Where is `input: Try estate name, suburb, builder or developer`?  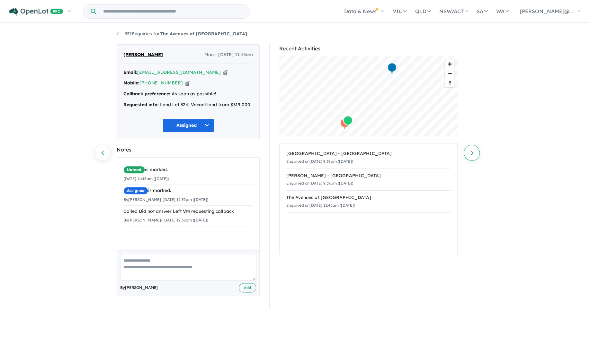 input: Try estate name, suburb, builder or developer is located at coordinates (173, 11).